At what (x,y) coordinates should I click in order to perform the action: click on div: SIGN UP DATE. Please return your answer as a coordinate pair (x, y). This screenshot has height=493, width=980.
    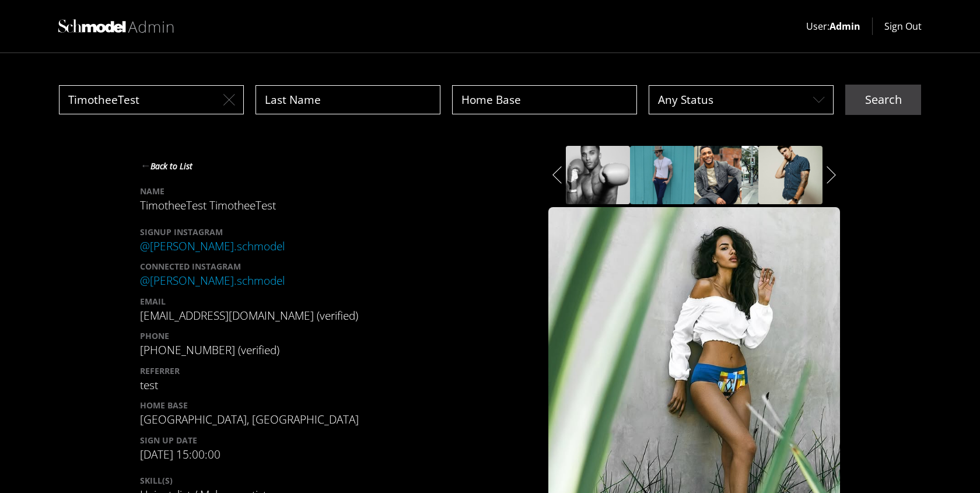
    Looking at the image, I should click on (257, 439).